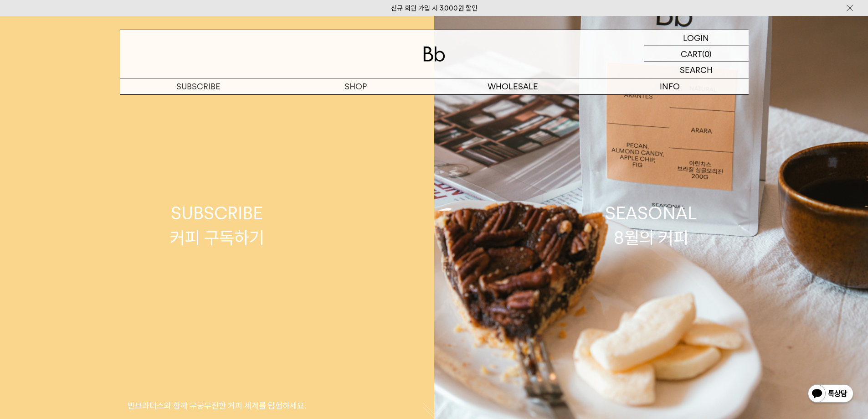 Image resolution: width=868 pixels, height=419 pixels. I want to click on div: SUBSCRIBE 커피 구독하기, so click(217, 225).